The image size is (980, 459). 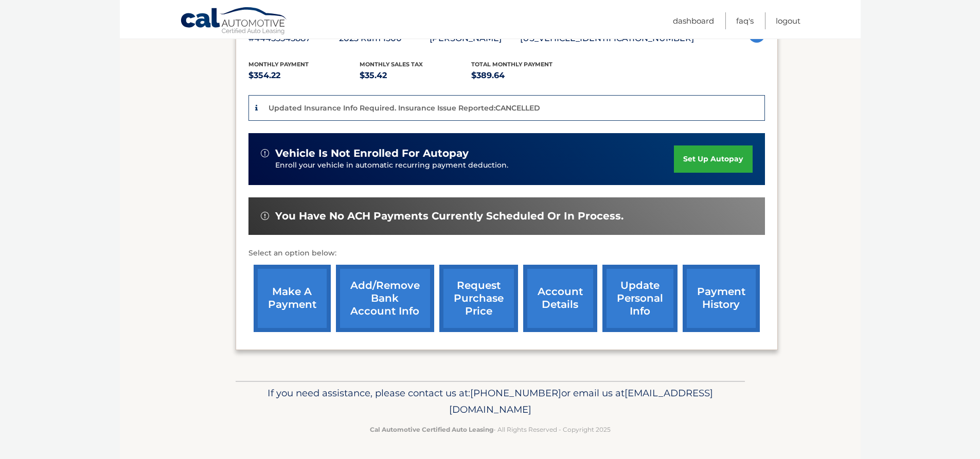 I want to click on a: account details, so click(x=560, y=298).